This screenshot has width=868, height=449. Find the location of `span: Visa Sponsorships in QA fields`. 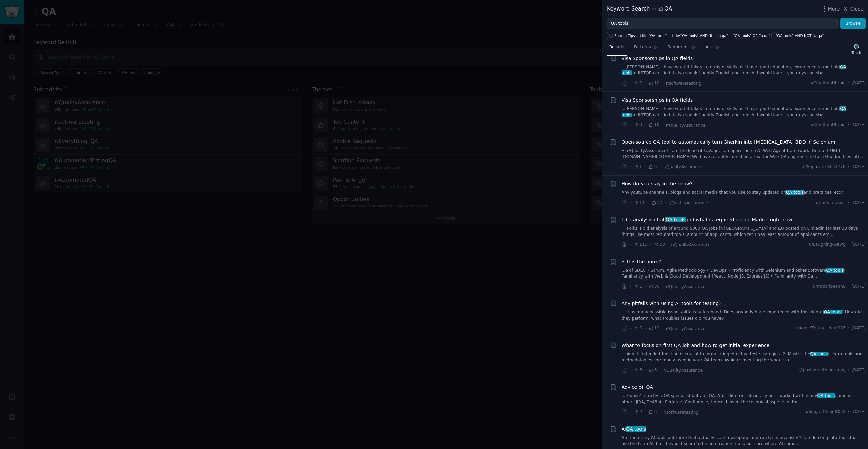

span: Visa Sponsorships in QA fields is located at coordinates (657, 58).